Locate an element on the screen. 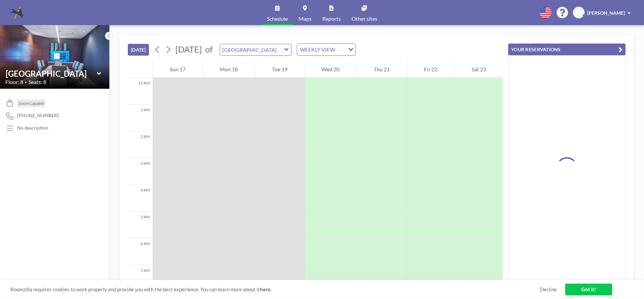 The image size is (644, 299). a: Decline is located at coordinates (548, 289).